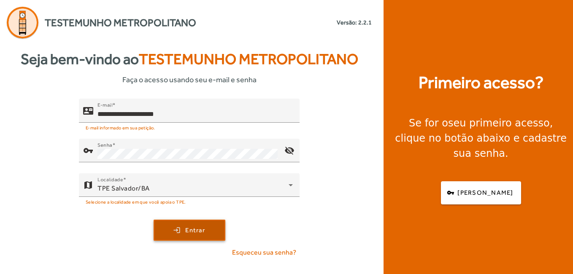  What do you see at coordinates (105, 145) in the screenshot?
I see `mat-label: Senha` at bounding box center [105, 145].